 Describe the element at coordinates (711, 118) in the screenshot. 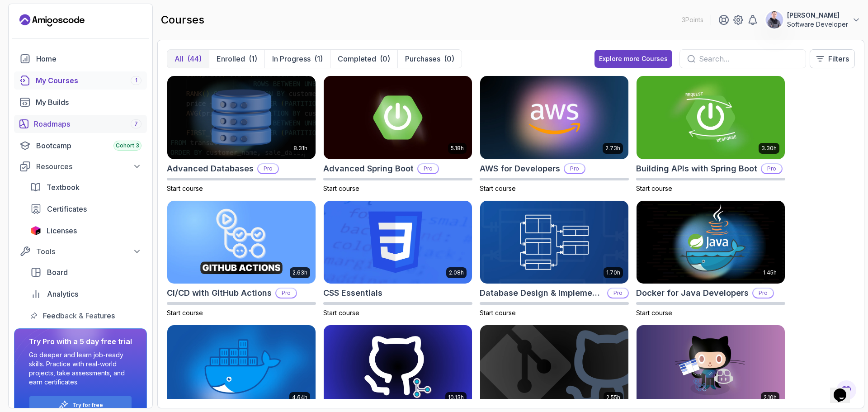

I see `img: Building APIs with Spring Boot card` at that location.